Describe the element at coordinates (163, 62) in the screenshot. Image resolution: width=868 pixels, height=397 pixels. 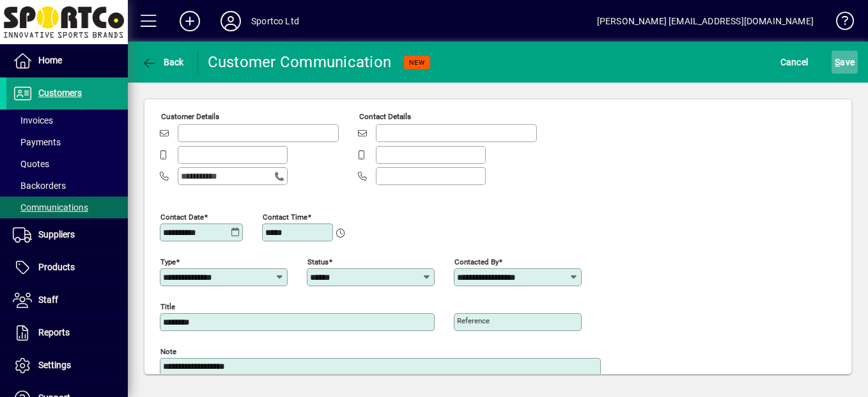
I see `app-page-header-button: Back` at that location.